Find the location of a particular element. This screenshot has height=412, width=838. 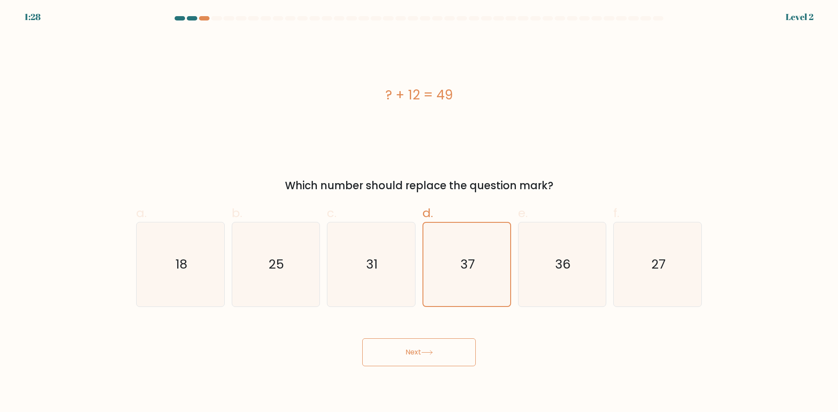

div: ? + 12 = 49 is located at coordinates (419, 95).